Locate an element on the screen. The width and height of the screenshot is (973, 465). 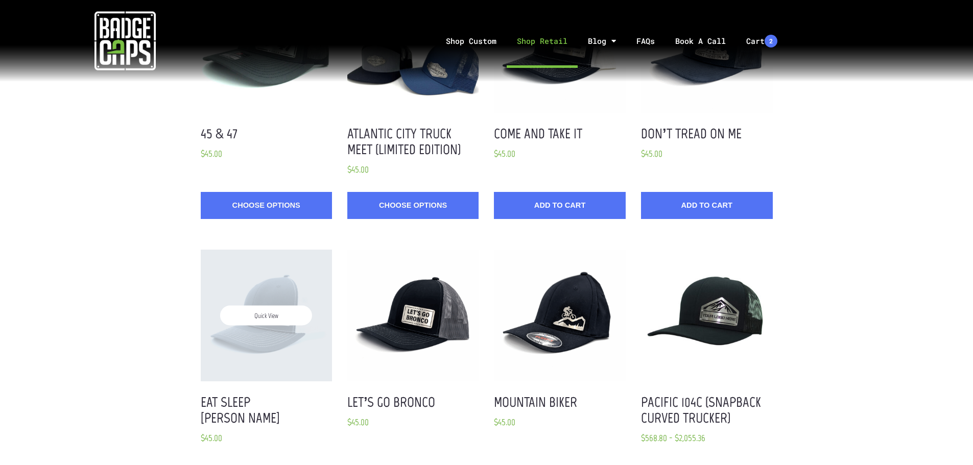
a: 45 & 47 is located at coordinates (219, 133).